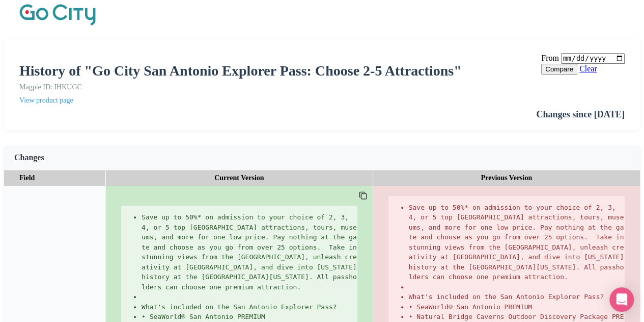 The image size is (644, 322). Describe the element at coordinates (239, 178) in the screenshot. I see `div: Current Version` at that location.